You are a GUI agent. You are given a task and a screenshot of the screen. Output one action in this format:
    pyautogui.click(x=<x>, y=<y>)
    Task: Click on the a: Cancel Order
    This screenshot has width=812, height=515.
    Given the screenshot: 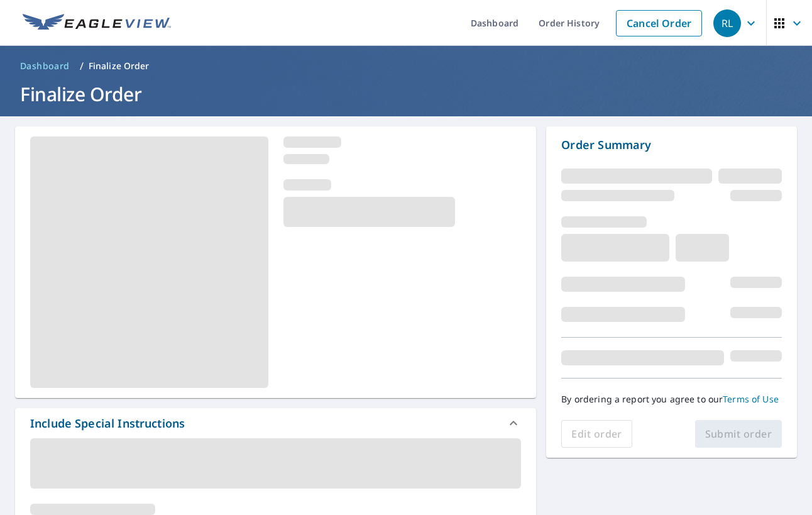 What is the action you would take?
    pyautogui.click(x=659, y=23)
    